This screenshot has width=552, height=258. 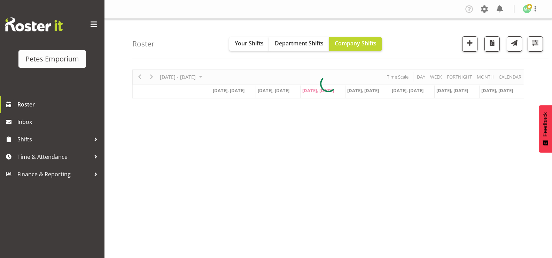 What do you see at coordinates (536, 44) in the screenshot?
I see `button: Filter Shifts` at bounding box center [536, 44].